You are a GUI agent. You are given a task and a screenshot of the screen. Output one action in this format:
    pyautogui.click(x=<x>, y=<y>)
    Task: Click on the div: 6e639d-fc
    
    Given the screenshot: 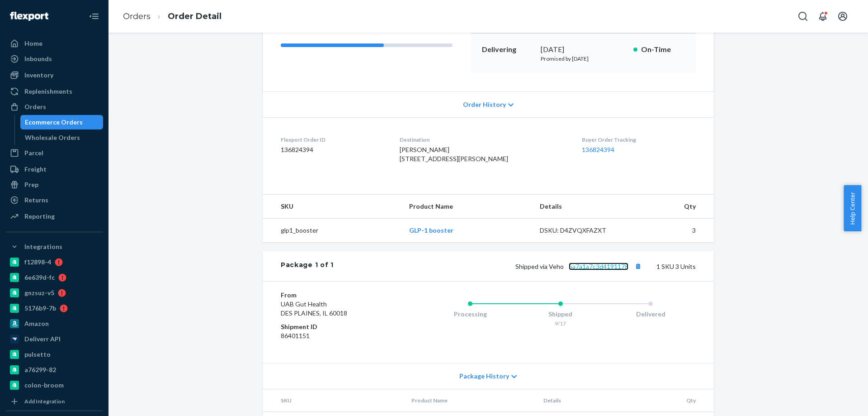 What is the action you would take?
    pyautogui.click(x=39, y=277)
    